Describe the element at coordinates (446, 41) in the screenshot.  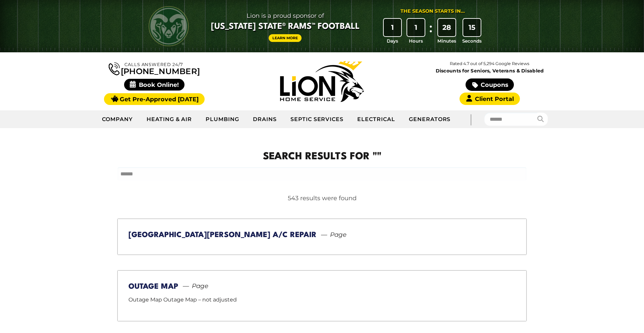
I see `span: Minutes` at that location.